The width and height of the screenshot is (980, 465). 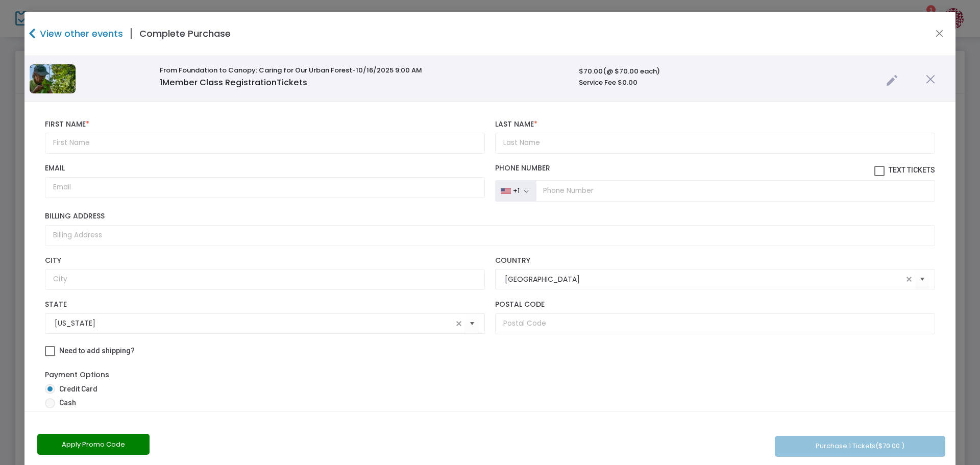 I want to click on span: Text Tickets, so click(x=912, y=170).